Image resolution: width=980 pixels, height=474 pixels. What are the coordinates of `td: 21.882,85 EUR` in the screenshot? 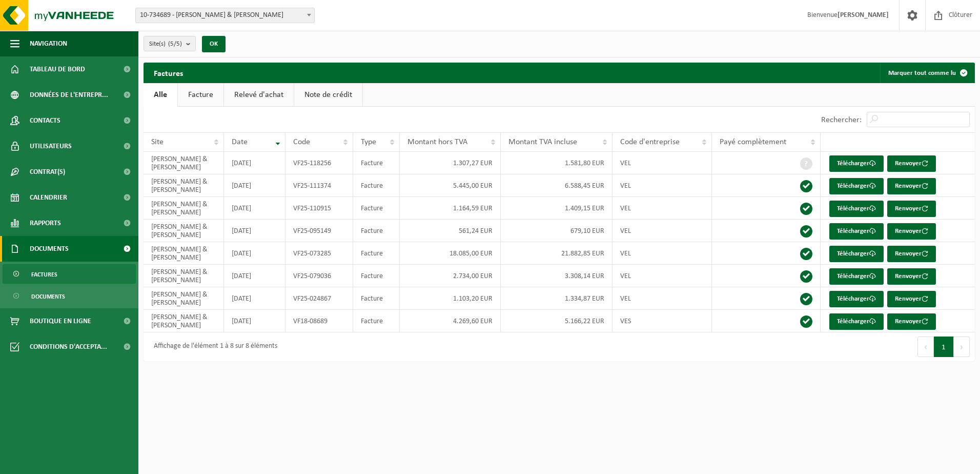 It's located at (557, 254).